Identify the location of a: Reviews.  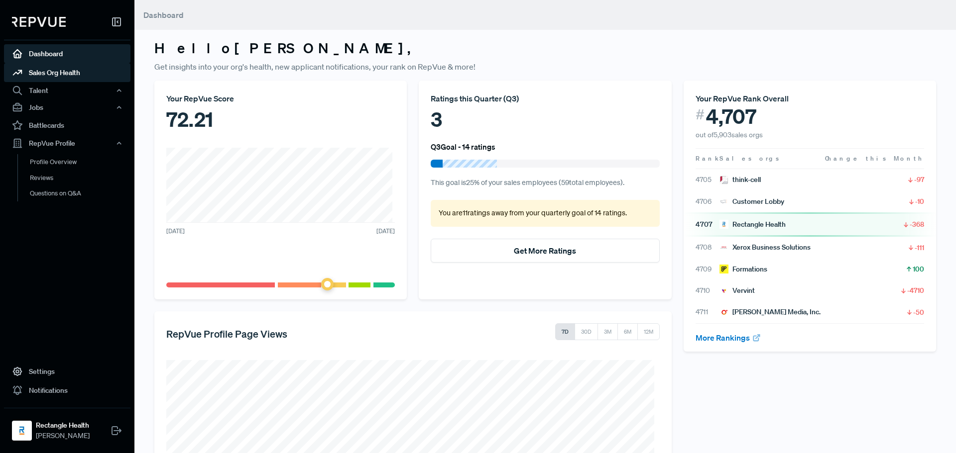
(81, 178).